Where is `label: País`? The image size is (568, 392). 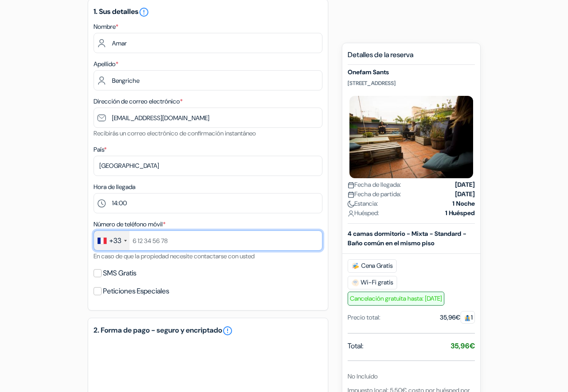 label: País is located at coordinates (100, 149).